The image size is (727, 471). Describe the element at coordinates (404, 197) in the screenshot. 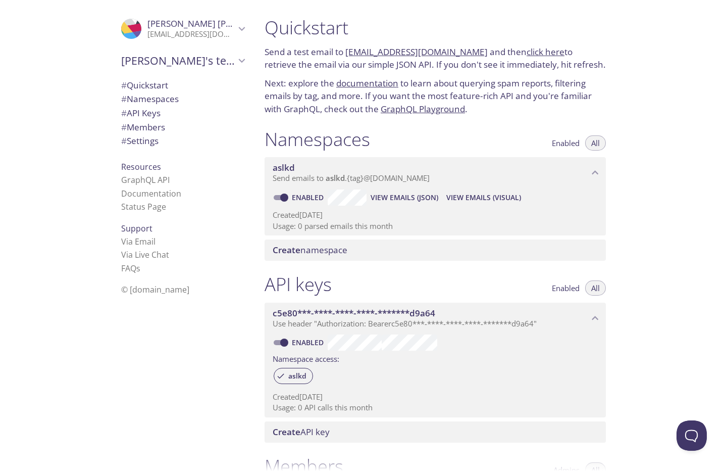

I see `button: View Emails (JSON)` at that location.